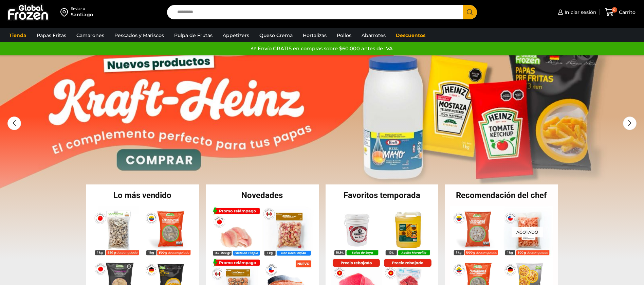 The image size is (644, 285). Describe the element at coordinates (626, 12) in the screenshot. I see `span: Carrito` at that location.